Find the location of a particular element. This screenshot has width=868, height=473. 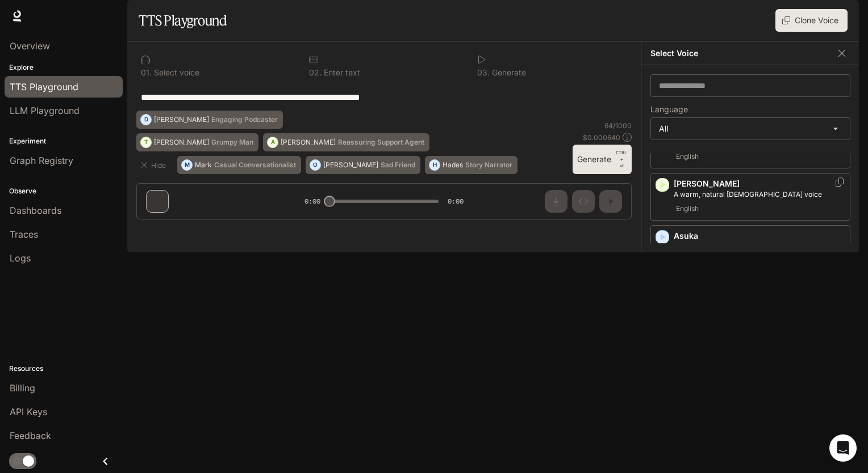

p: 0 1 . is located at coordinates (146, 73).